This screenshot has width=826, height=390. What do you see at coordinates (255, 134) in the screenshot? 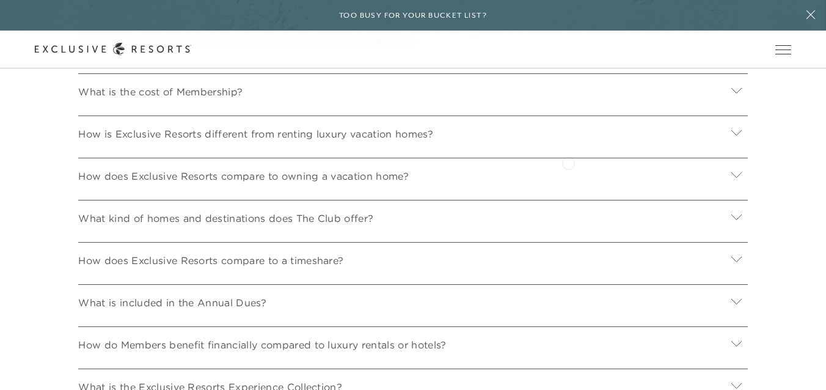
I see `p: How is Exclusive Resorts different from renting luxury vacation homes?` at bounding box center [255, 134].